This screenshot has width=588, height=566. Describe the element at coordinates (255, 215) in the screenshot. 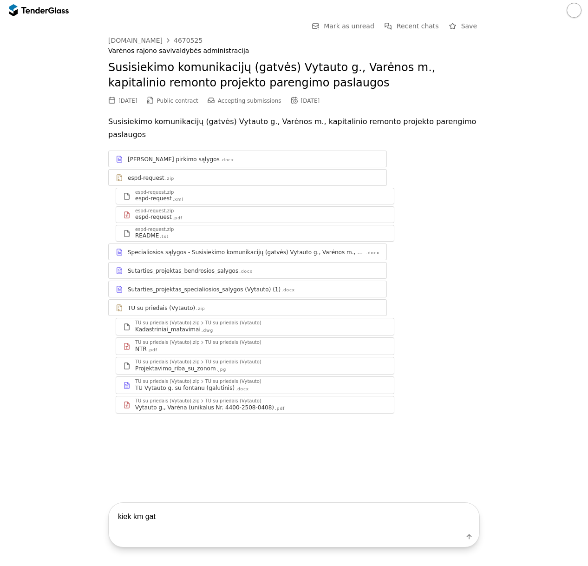

I see `a: espd-request.zipespd-request.pdf` at that location.